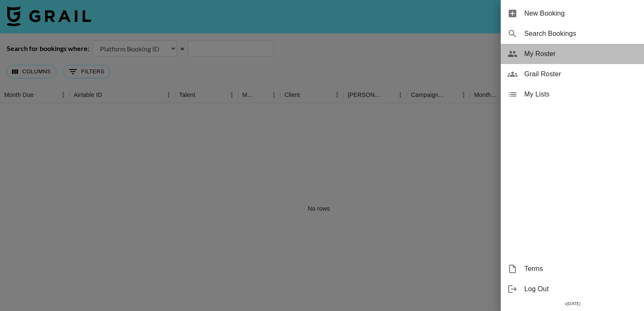 This screenshot has width=644, height=311. What do you see at coordinates (581, 34) in the screenshot?
I see `span: Search Bookings` at bounding box center [581, 34].